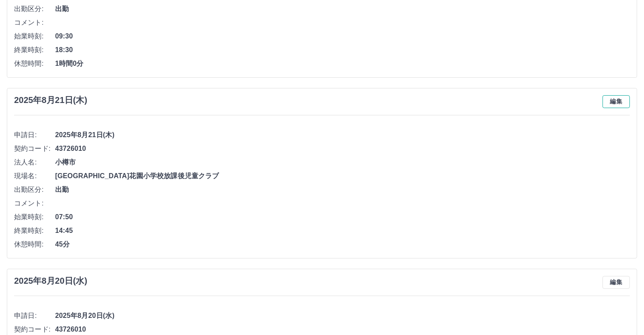  I want to click on span: 14:45, so click(342, 231).